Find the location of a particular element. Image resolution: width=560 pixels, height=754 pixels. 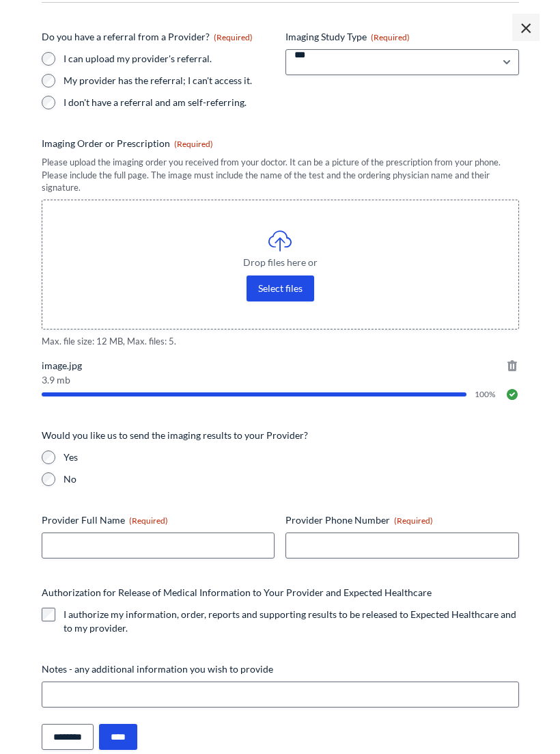

label: I authorize my information, order, reports and supporting results to be released to Expected Heal... is located at coordinates (291, 622).